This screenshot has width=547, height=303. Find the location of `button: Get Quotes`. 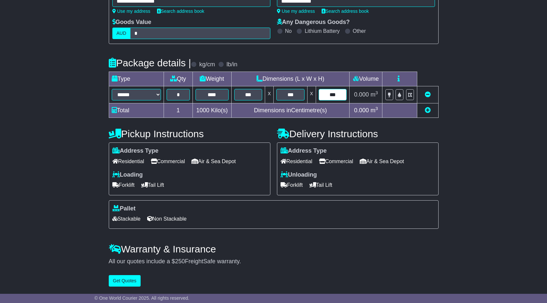

button: Get Quotes is located at coordinates (125, 281).